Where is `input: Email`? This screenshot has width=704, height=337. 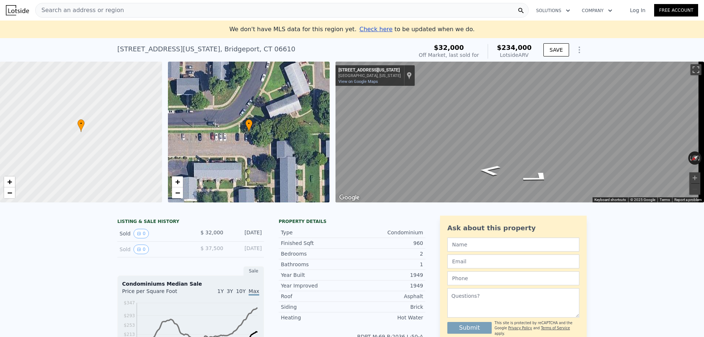
input: Email is located at coordinates (514, 262).